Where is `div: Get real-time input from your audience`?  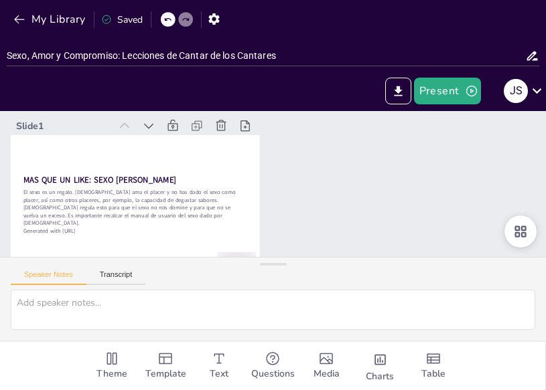
div: Get real-time input from your audience is located at coordinates (272, 366).